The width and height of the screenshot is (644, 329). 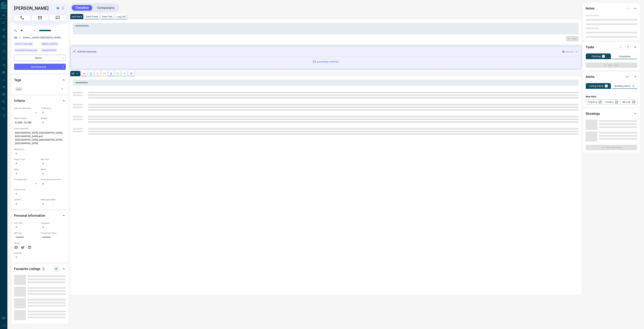 What do you see at coordinates (53, 223) in the screenshot?
I see `p: Company:` at bounding box center [53, 223].